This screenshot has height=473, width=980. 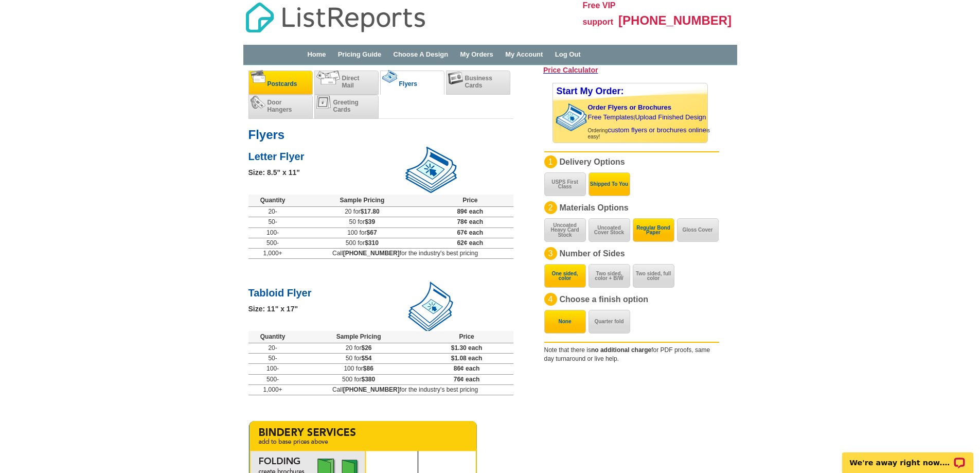 I want to click on button: One sided, color, so click(x=565, y=276).